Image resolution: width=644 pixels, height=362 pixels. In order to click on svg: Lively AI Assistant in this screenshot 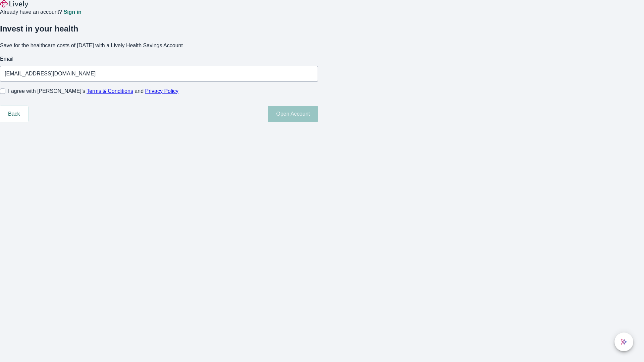, I will do `click(624, 342)`.